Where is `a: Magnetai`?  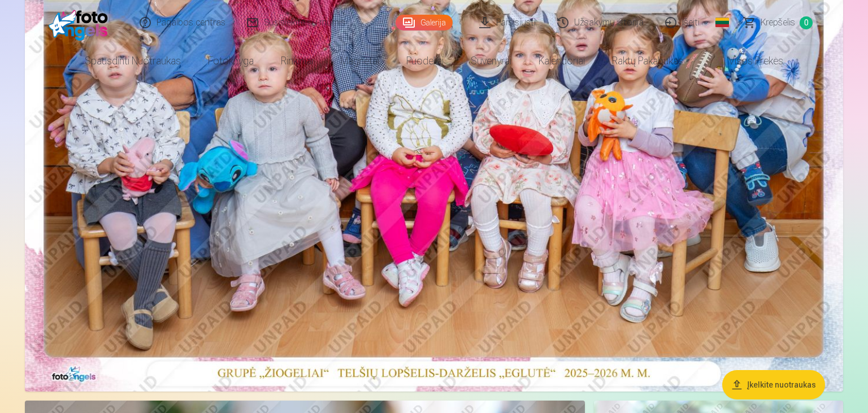
a: Magnetai is located at coordinates (360, 61).